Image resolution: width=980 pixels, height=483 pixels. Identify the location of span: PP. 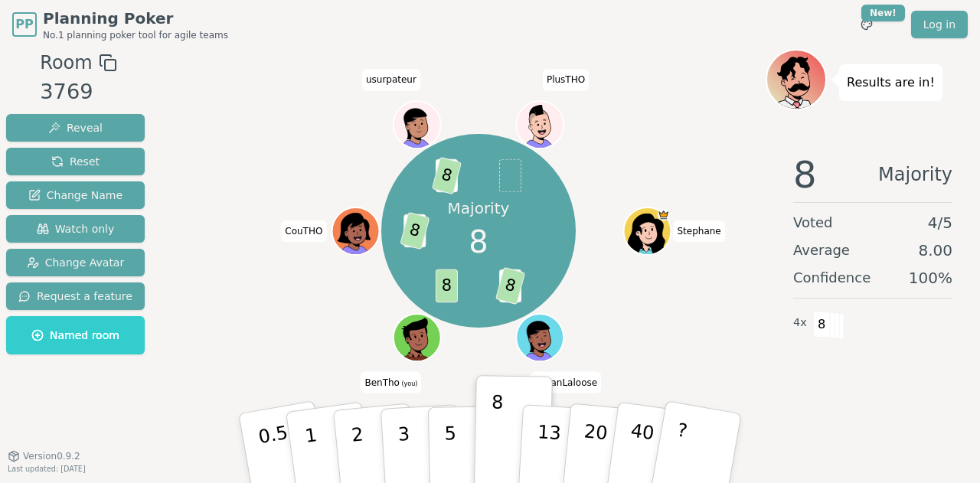
(24, 24).